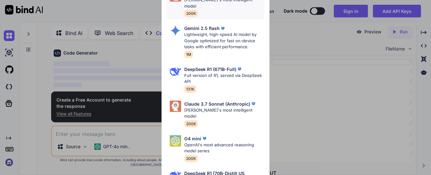  Describe the element at coordinates (190, 89) in the screenshot. I see `span: 131K` at that location.